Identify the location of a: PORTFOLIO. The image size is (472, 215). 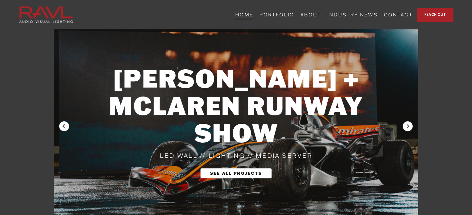
(277, 15).